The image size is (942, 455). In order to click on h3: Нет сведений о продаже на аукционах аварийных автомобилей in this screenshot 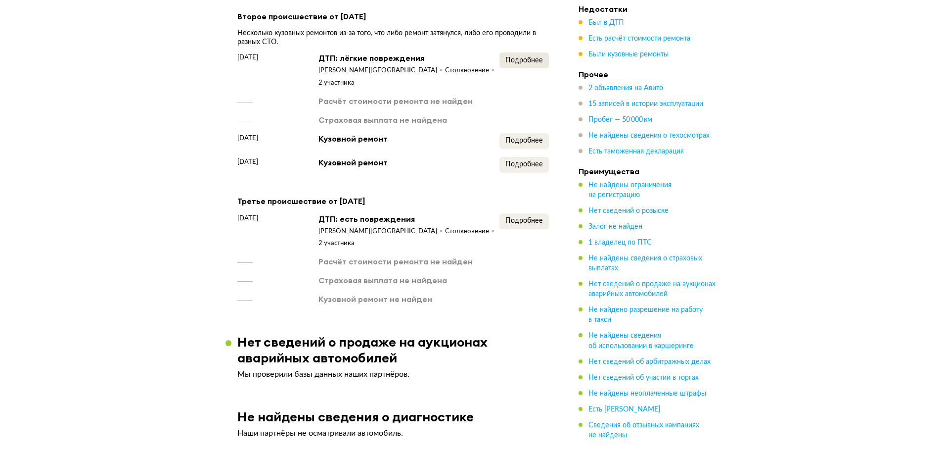, I will do `click(399, 349)`.